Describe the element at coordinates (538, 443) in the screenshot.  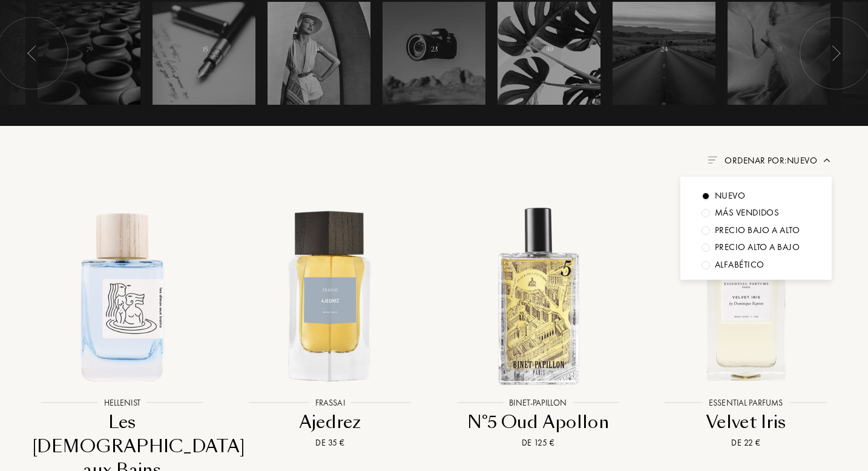
I see `div: De 125 €` at that location.